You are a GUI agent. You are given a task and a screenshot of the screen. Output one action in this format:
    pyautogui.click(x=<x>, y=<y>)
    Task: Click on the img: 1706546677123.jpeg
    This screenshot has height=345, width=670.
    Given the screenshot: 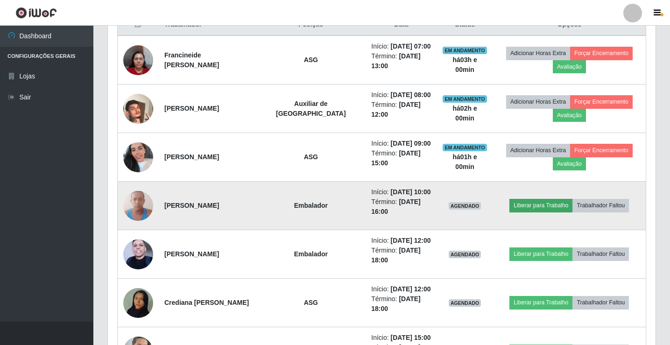 What is the action you would take?
    pyautogui.click(x=138, y=254)
    